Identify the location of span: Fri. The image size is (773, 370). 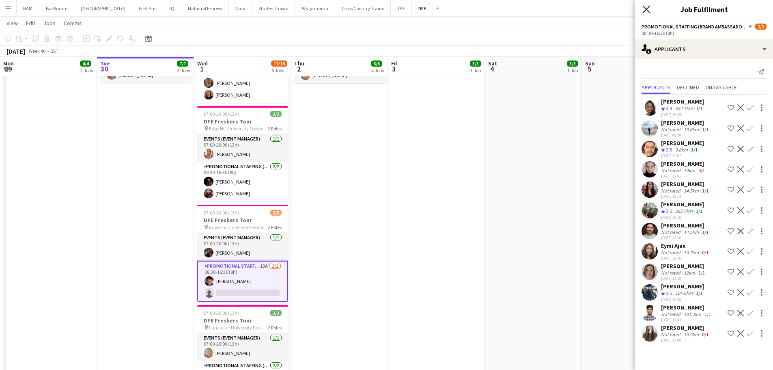
(395, 63).